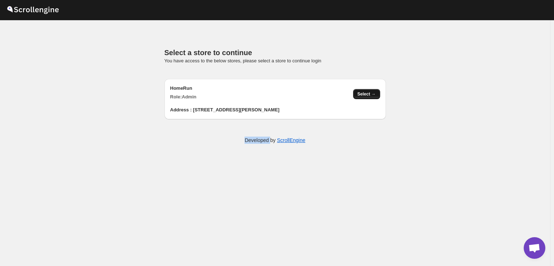 The width and height of the screenshot is (554, 266). What do you see at coordinates (183, 97) in the screenshot?
I see `b: Role: Admin` at bounding box center [183, 97].